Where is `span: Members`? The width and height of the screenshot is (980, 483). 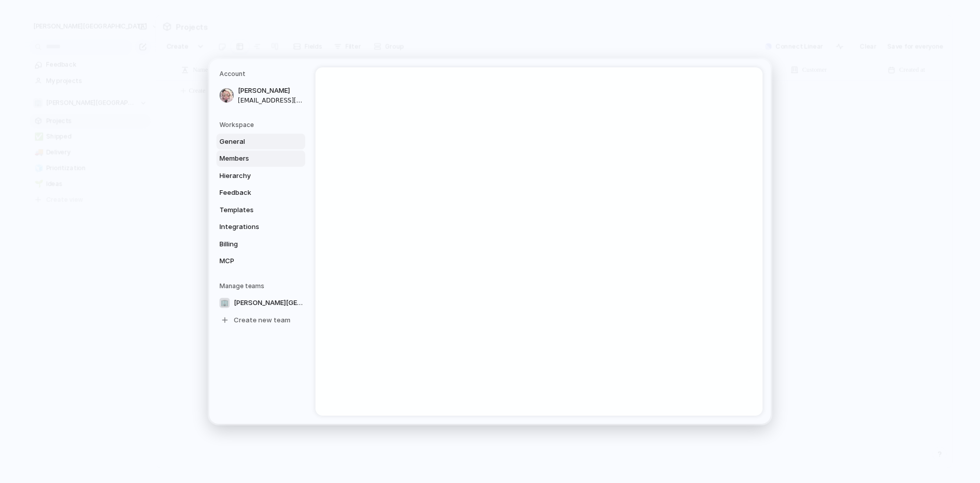
span: Members is located at coordinates (252, 158).